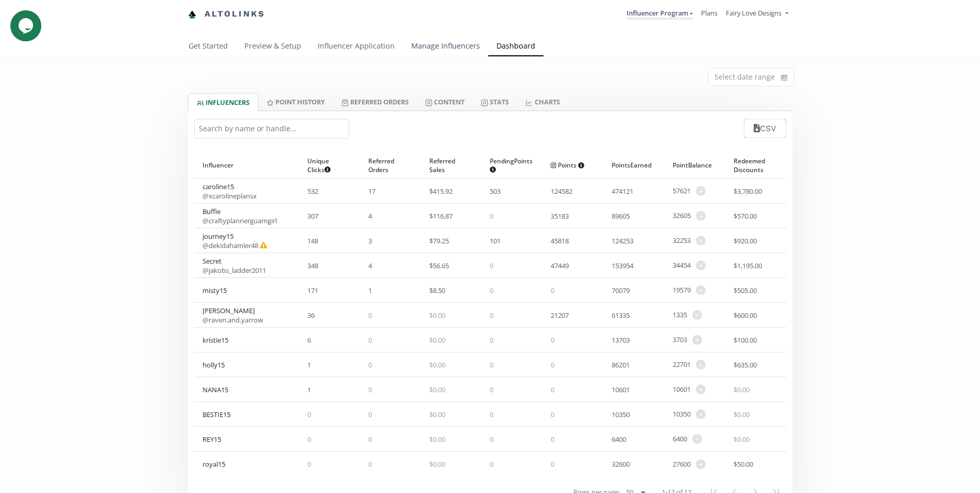 The width and height of the screenshot is (980, 493). What do you see at coordinates (695, 165) in the screenshot?
I see `div: Point Balance` at bounding box center [695, 165].